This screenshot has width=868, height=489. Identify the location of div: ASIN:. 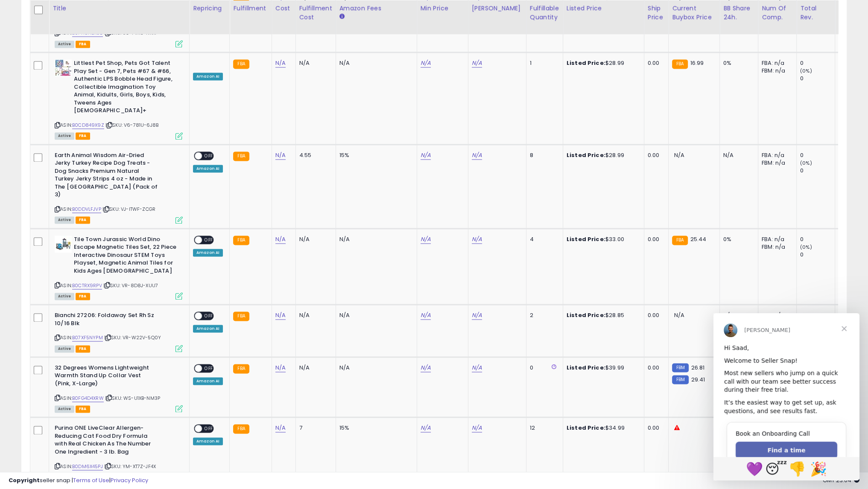
(119, 187).